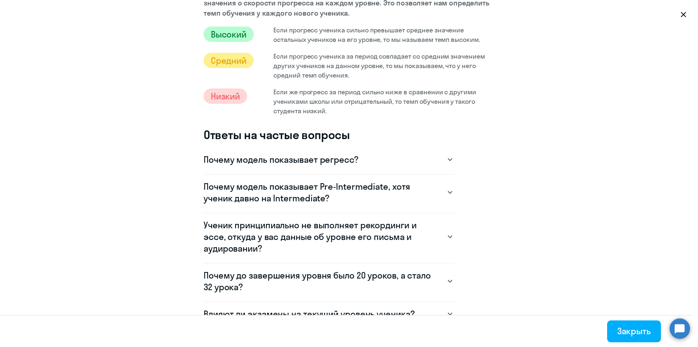  I want to click on h3: Ученик принципиально не выполняет рекординги и эссе, откуда у вас данные об уровне его письма и а..., so click(322, 236).